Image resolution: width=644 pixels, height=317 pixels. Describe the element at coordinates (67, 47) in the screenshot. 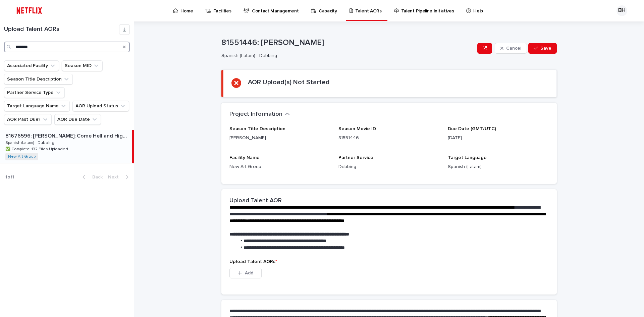

I see `div: Search` at that location.